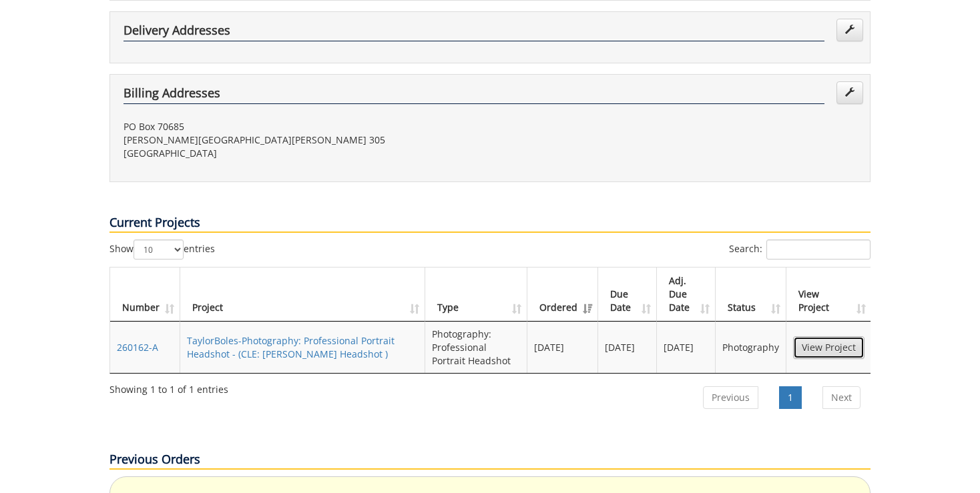 This screenshot has height=493, width=980. Describe the element at coordinates (799, 249) in the screenshot. I see `label: Search:` at that location.